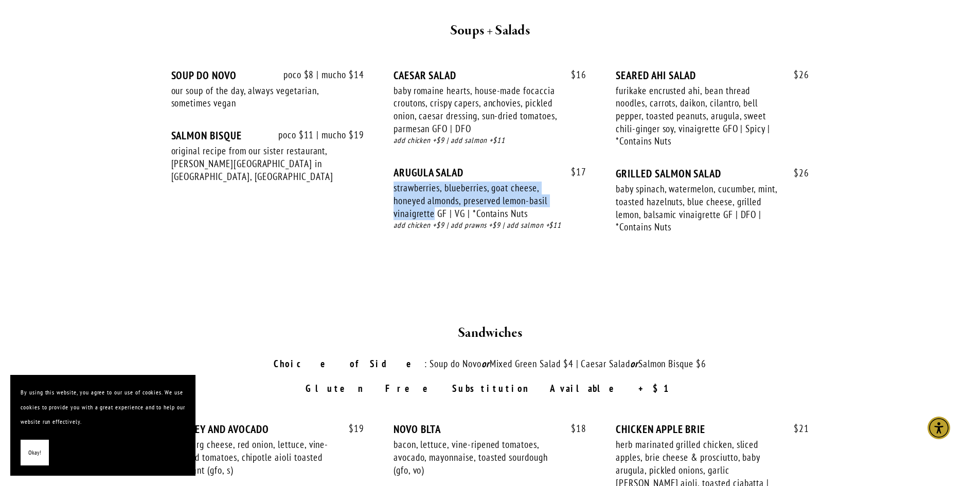 Image resolution: width=980 pixels, height=486 pixels. I want to click on div: Accessibility Menu, so click(938, 428).